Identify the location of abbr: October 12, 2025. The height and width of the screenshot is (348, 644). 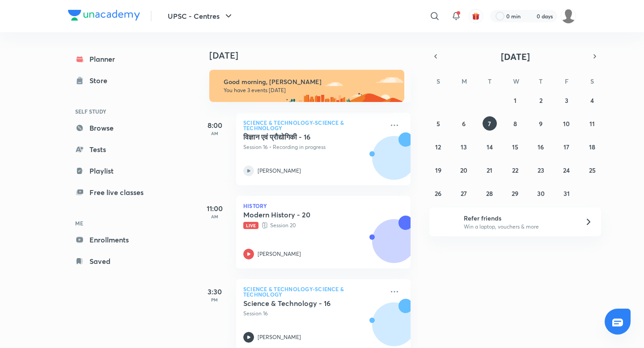
(438, 146).